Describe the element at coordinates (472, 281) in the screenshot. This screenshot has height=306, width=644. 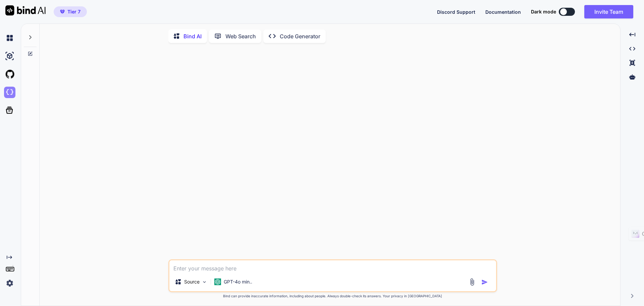
I see `img: attachment` at that location.